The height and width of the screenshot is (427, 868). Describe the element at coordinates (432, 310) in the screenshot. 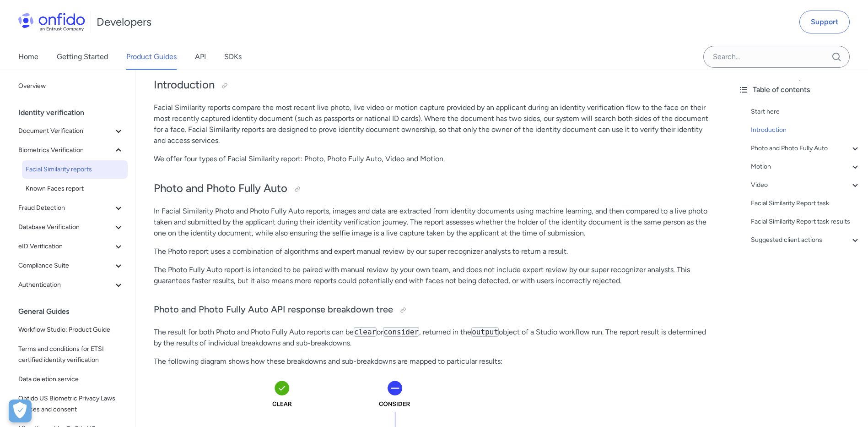

I see `h3: Photo and Photo Fully Auto API response breakdown tree` at that location.